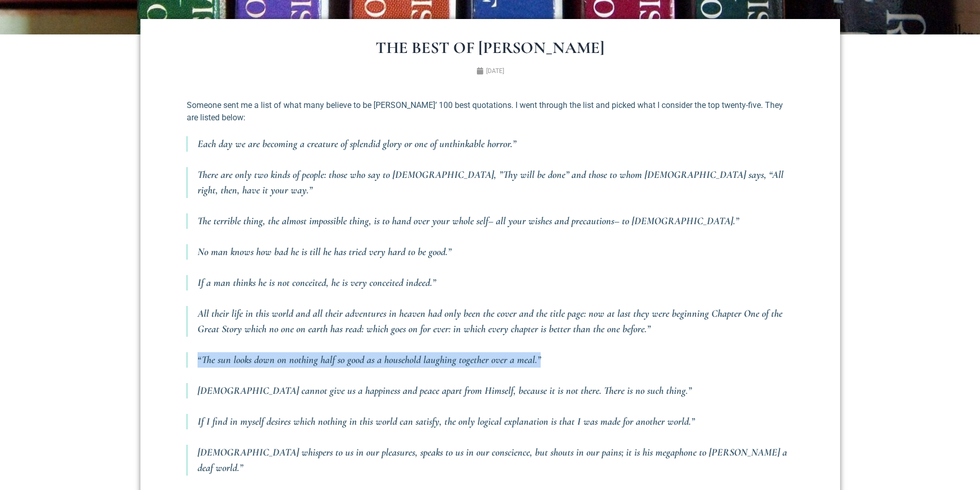  What do you see at coordinates (495, 422) in the screenshot?
I see `p: If I find in myself desires which nothing in this world can satisfy, the only logical explanation...` at bounding box center [495, 422].